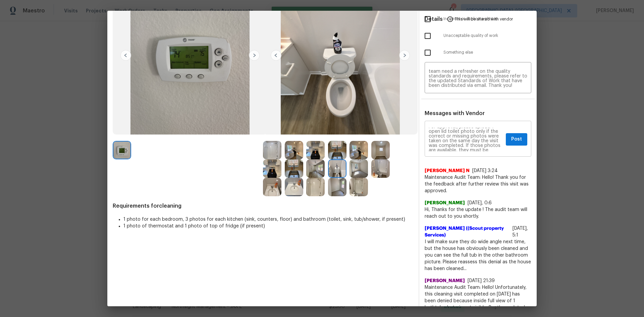  What do you see at coordinates (483, 19) in the screenshot?
I see `span: This will be shared with vendor` at bounding box center [483, 19].